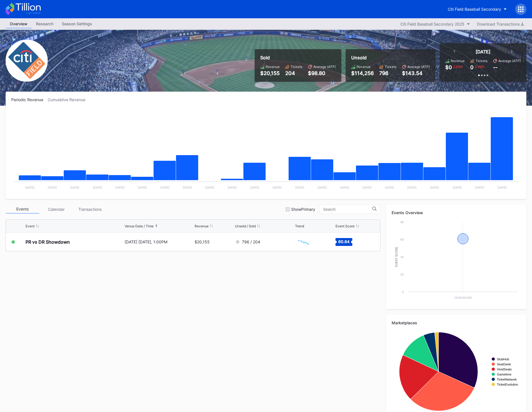 The height and width of the screenshot is (412, 532). What do you see at coordinates (322, 73) in the screenshot?
I see `div: $98.80` at bounding box center [322, 73].